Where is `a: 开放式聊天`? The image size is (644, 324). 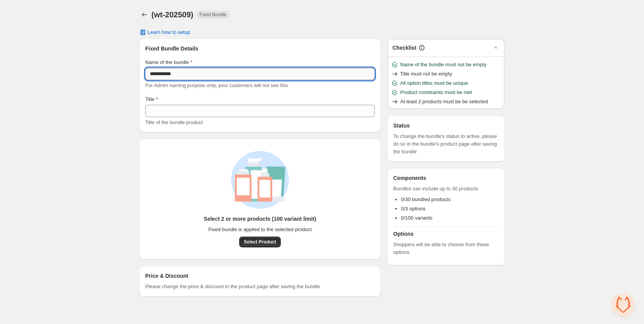 a: 开放式聊天 is located at coordinates (623, 305).